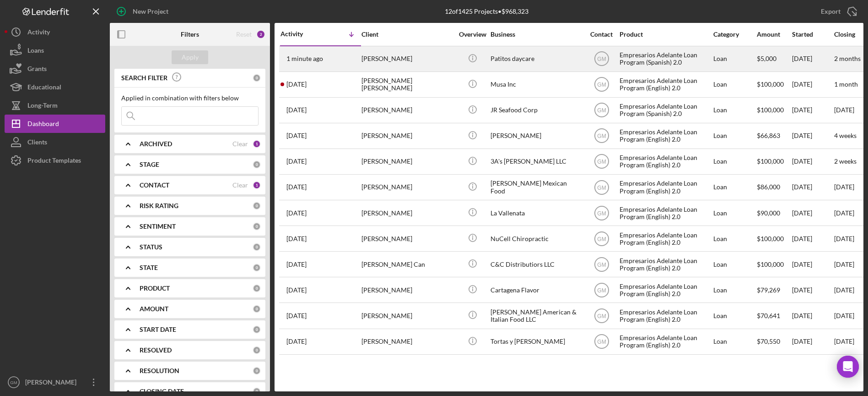 The height and width of the screenshot is (396, 868). I want to click on b: AMOUNT, so click(154, 309).